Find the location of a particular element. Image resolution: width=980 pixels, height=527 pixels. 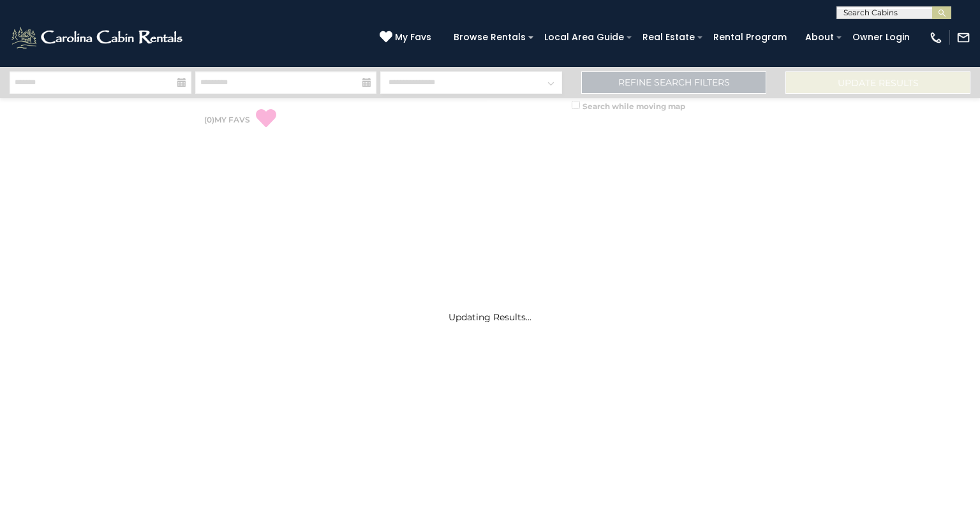

a: Local Area Guide is located at coordinates (584, 37).